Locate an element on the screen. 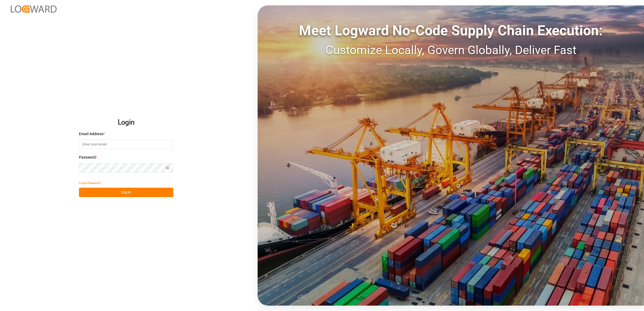 The image size is (644, 311). div: Meet Logward No-Code Supply Chain Execution: is located at coordinates (451, 30).